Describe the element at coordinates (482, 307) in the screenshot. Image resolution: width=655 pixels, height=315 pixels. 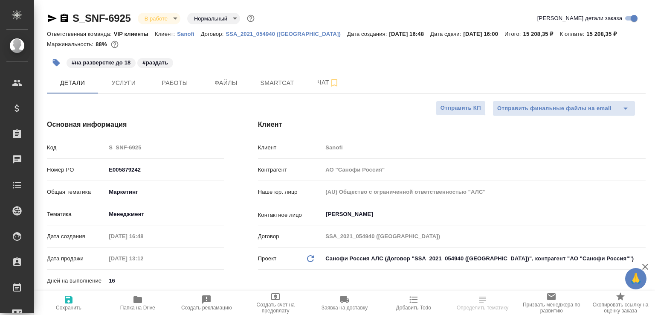
I see `span: Определить тематику` at that location.